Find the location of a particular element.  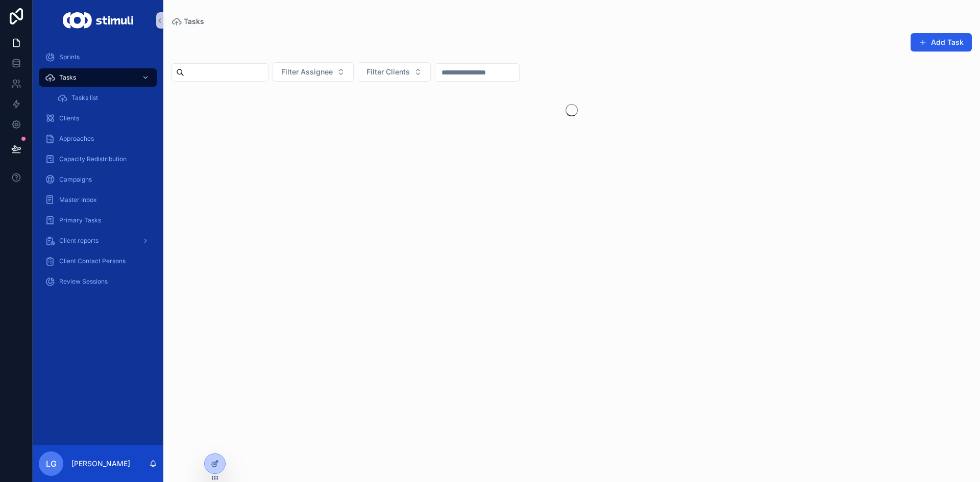

span: Capacity Redistribution is located at coordinates (93, 159).